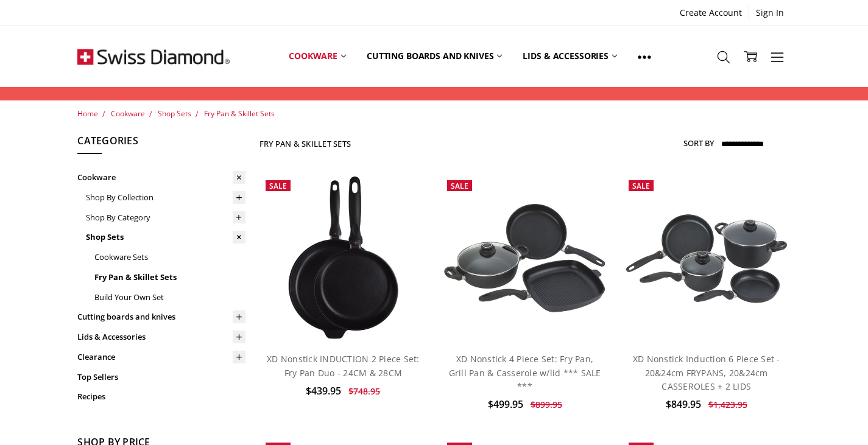 Image resolution: width=868 pixels, height=445 pixels. What do you see at coordinates (506, 405) in the screenshot?
I see `span: $499.95` at bounding box center [506, 405].